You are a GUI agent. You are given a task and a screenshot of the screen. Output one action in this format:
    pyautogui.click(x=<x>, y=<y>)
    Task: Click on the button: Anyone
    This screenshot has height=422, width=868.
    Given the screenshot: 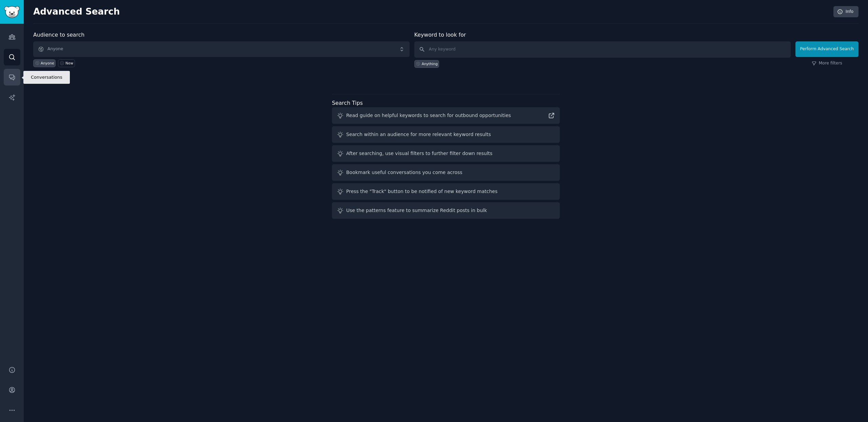 What is the action you would take?
    pyautogui.click(x=222, y=49)
    